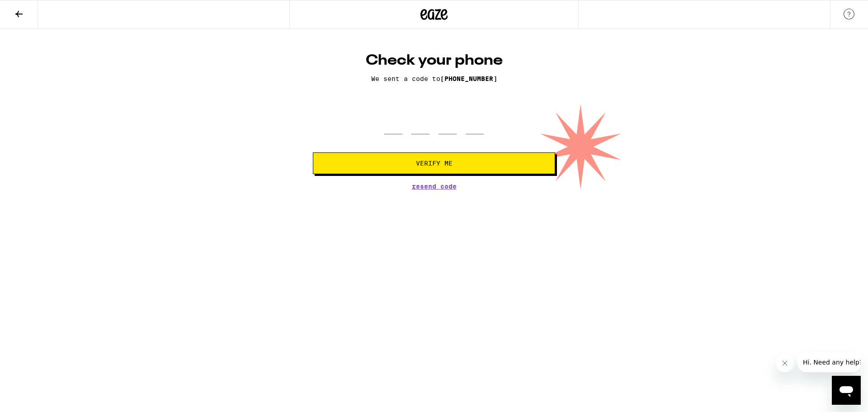 This screenshot has width=868, height=412. I want to click on p: We sent a code to, so click(434, 79).